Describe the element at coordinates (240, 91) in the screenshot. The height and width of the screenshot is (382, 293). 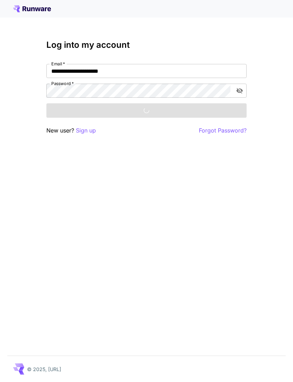
I see `button: toggle password visibility` at that location.